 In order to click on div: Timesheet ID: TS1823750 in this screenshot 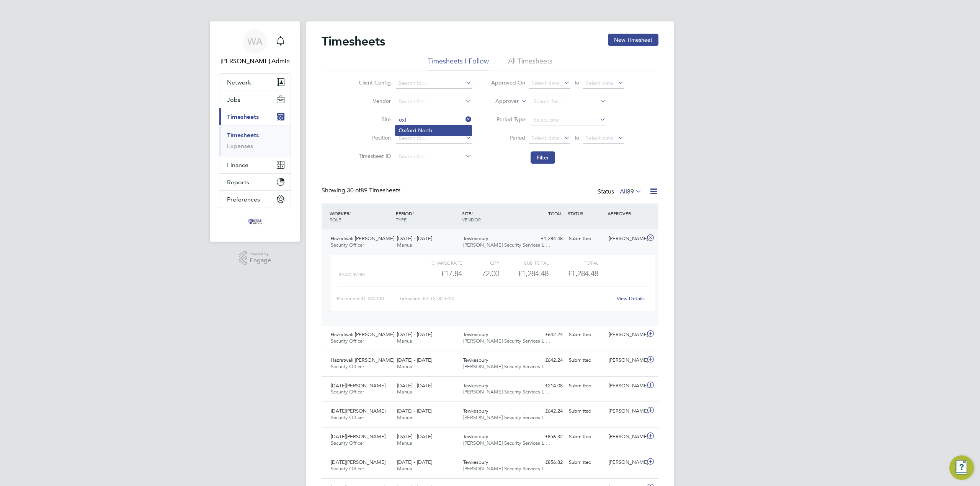, I will do `click(505, 299)`.